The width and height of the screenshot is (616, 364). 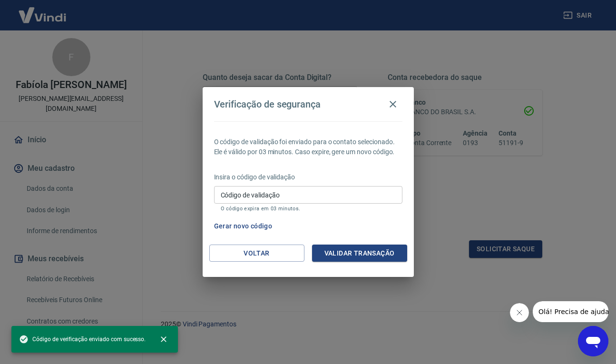 What do you see at coordinates (268, 104) in the screenshot?
I see `h4: Verificação de segurança` at bounding box center [268, 104].